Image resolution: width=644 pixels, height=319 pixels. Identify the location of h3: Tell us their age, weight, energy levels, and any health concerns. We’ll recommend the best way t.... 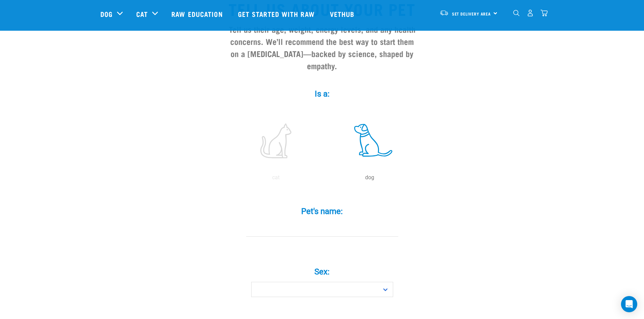
(322, 47).